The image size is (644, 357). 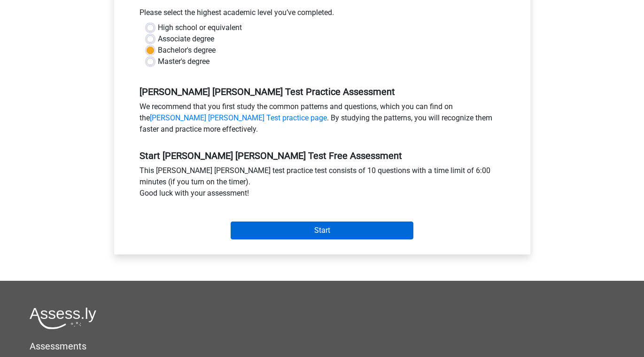 What do you see at coordinates (187, 50) in the screenshot?
I see `label: Bachelor's degree` at bounding box center [187, 50].